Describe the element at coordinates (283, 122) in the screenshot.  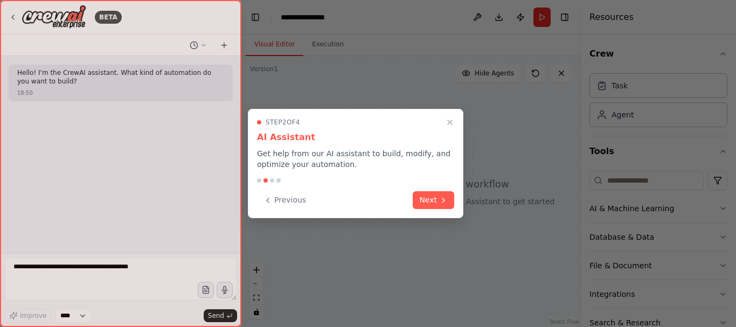
I see `span: Step 2 of 4` at that location.